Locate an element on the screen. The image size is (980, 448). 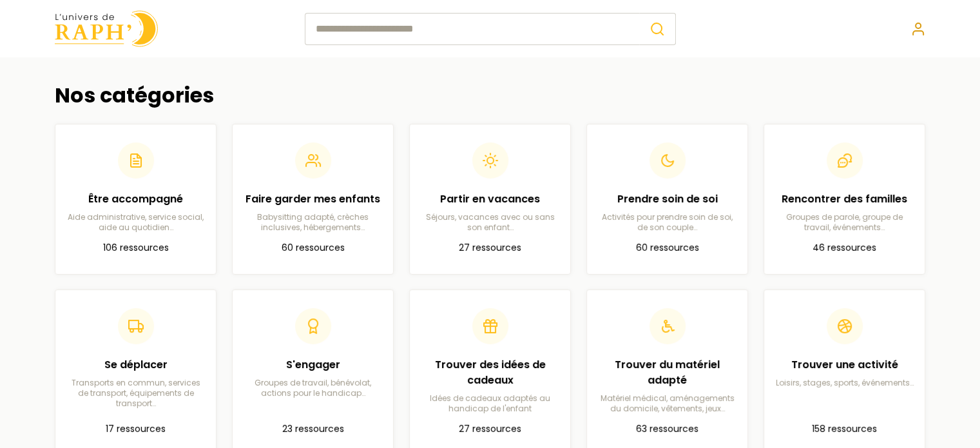
p: Idées de cadeaux adaptés au handicap de l'enfant is located at coordinates (490, 403).